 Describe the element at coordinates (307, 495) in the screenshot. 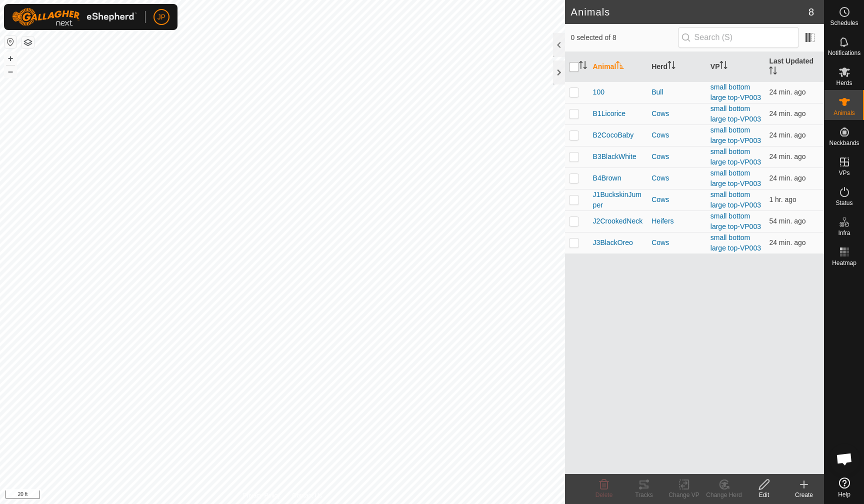

I see `a: Contact Us` at that location.